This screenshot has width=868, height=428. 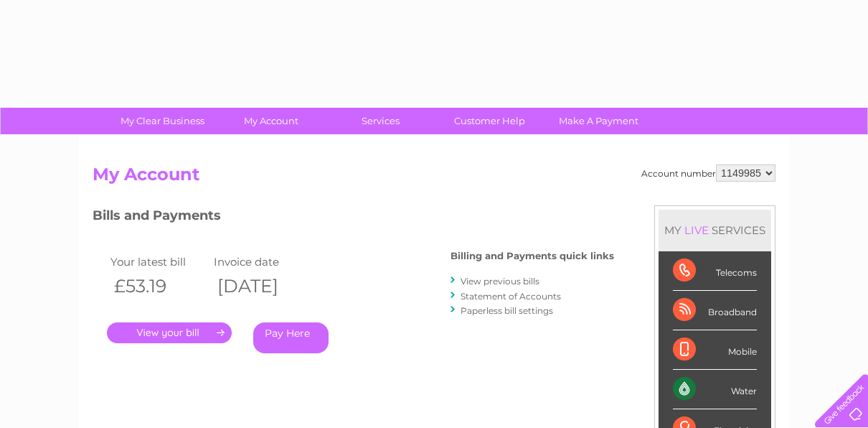 I want to click on a: Customer Help, so click(x=489, y=120).